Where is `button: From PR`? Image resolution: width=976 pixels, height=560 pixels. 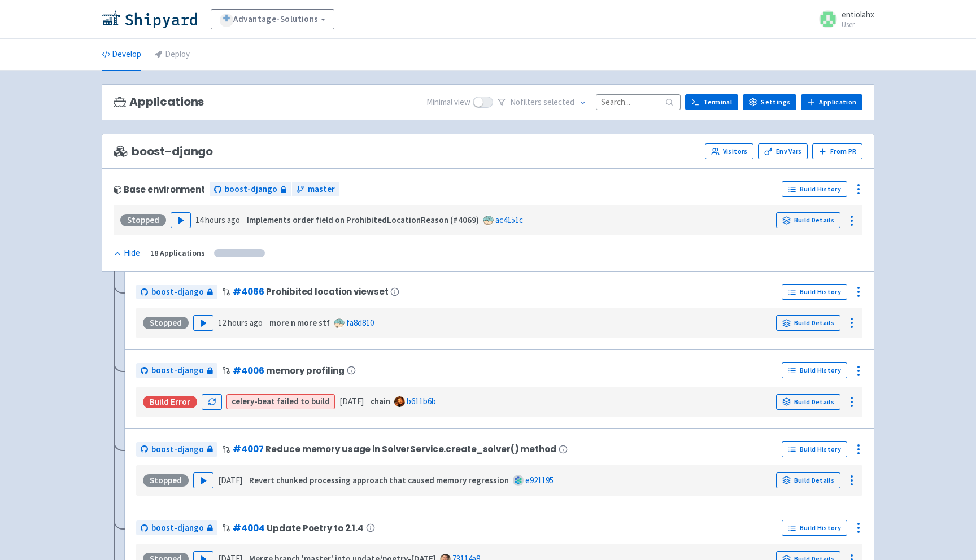
button: From PR is located at coordinates (837, 151).